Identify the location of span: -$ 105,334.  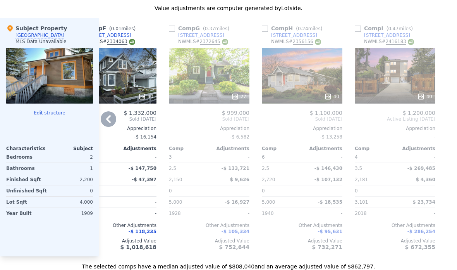
(236, 231).